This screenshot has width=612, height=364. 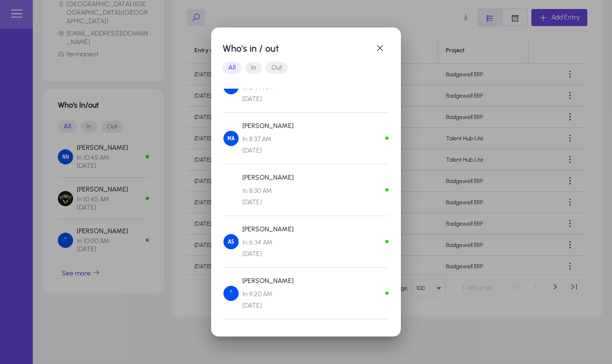 What do you see at coordinates (297, 48) in the screenshot?
I see `h1: Who's in / out` at bounding box center [297, 48].